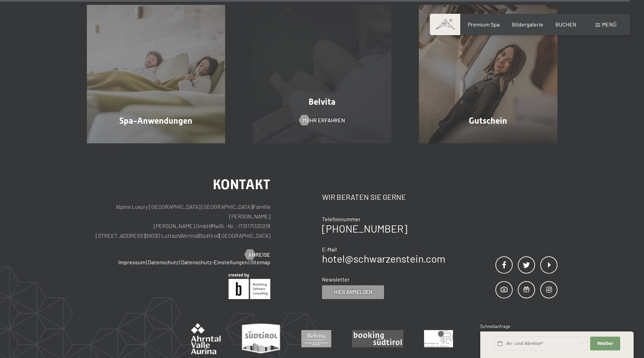  Describe the element at coordinates (566, 24) in the screenshot. I see `span: BUCHEN` at that location.